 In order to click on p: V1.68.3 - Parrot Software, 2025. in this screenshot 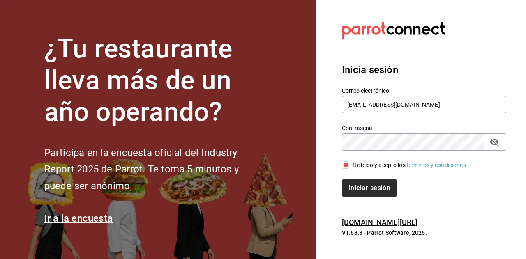, I will do `click(424, 233)`.